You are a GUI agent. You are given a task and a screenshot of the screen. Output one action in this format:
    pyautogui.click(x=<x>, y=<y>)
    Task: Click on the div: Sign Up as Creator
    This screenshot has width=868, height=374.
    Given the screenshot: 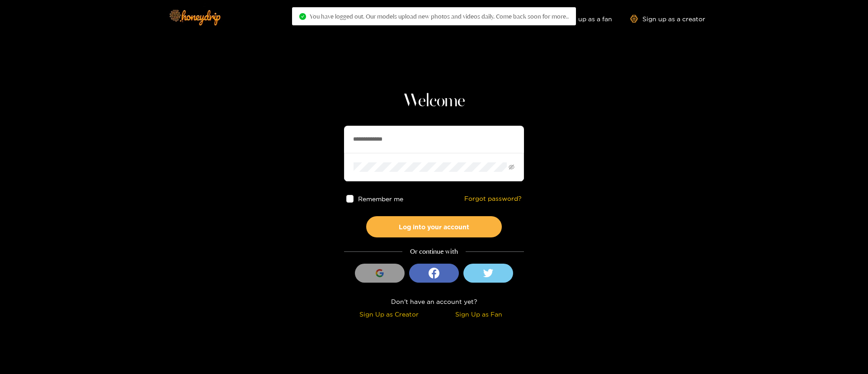 What is the action you would take?
    pyautogui.click(x=389, y=314)
    